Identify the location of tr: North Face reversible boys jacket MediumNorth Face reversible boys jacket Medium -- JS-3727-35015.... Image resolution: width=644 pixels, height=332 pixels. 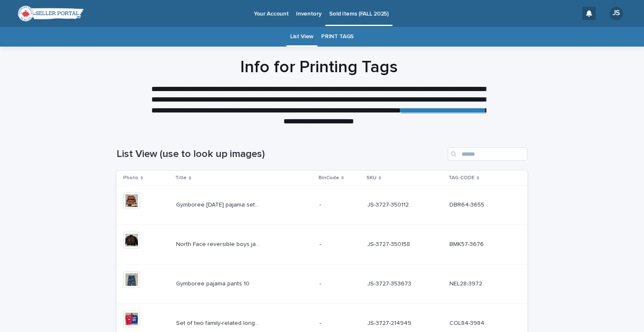
(322, 244).